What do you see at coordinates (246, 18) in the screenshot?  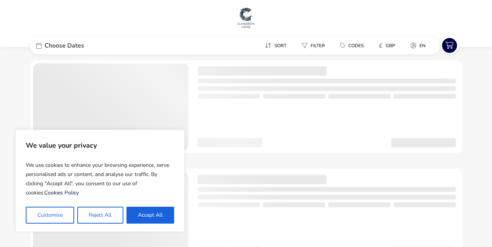 I see `a: Main Website` at bounding box center [246, 18].